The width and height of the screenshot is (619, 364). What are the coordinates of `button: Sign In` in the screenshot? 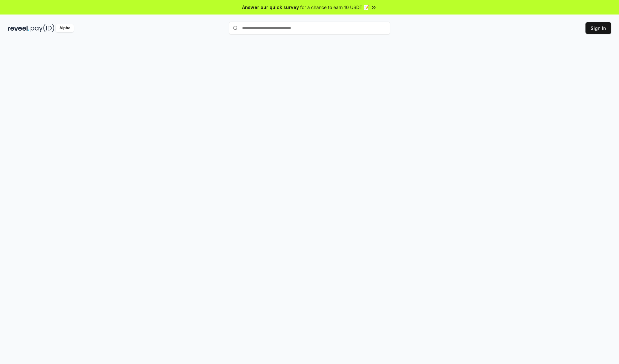 It's located at (599, 28).